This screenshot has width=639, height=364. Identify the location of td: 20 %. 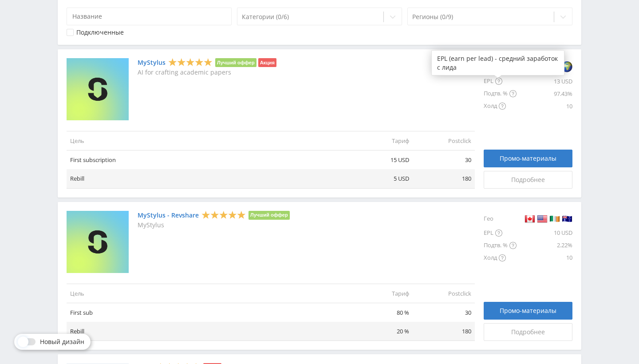
(382, 331).